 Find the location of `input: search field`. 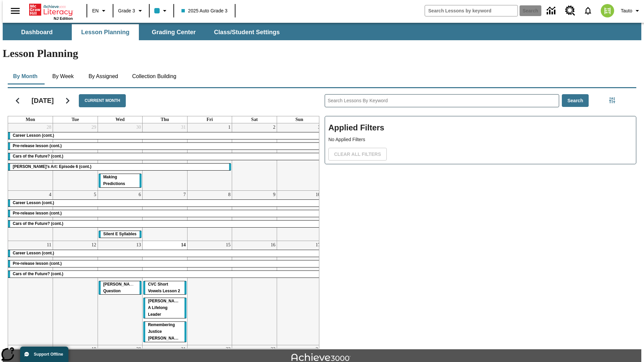

input: search field is located at coordinates (471, 11).